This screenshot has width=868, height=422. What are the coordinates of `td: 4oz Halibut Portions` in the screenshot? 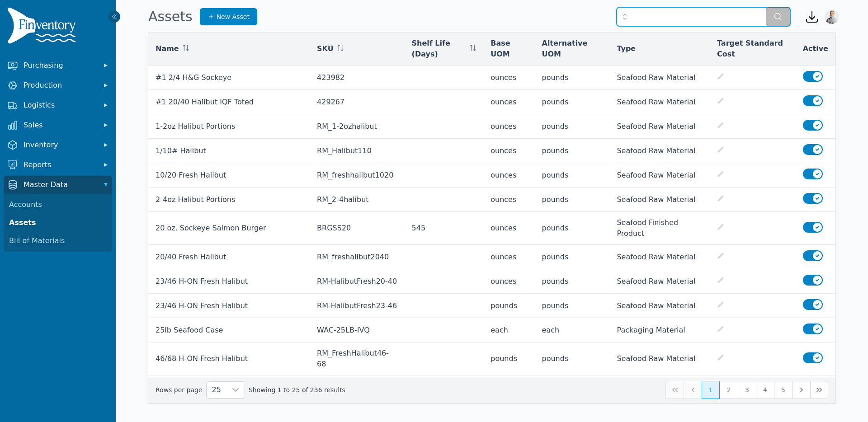 It's located at (229, 388).